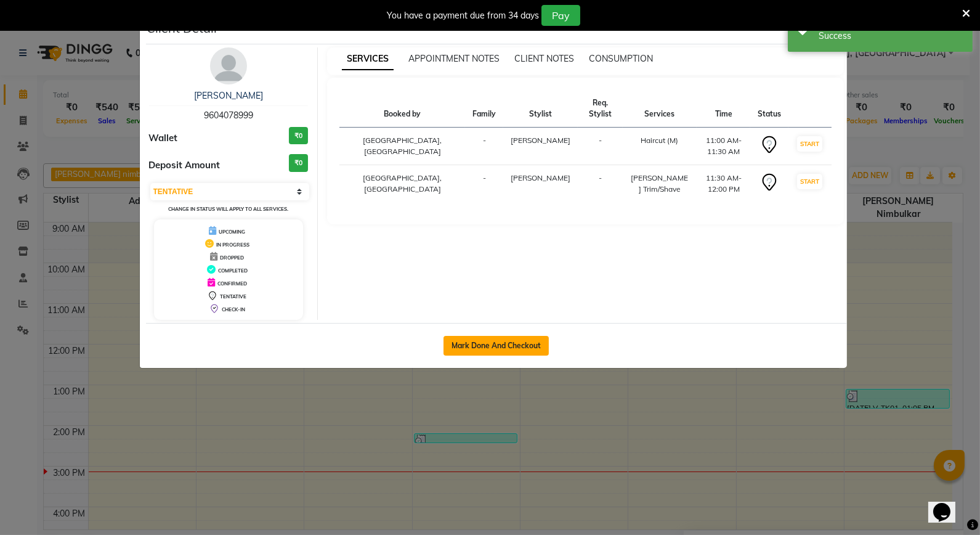 This screenshot has width=980, height=535. I want to click on th: Booked by, so click(402, 108).